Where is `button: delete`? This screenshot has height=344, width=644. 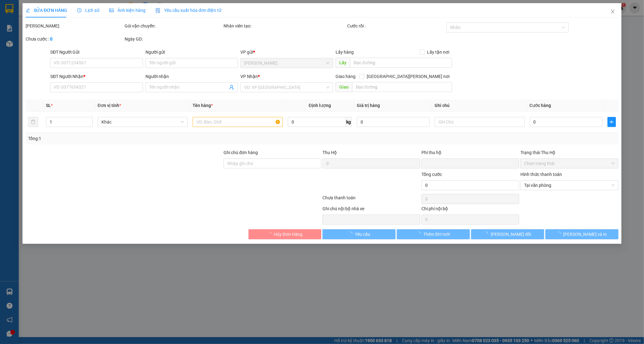
button: delete is located at coordinates (33, 122).